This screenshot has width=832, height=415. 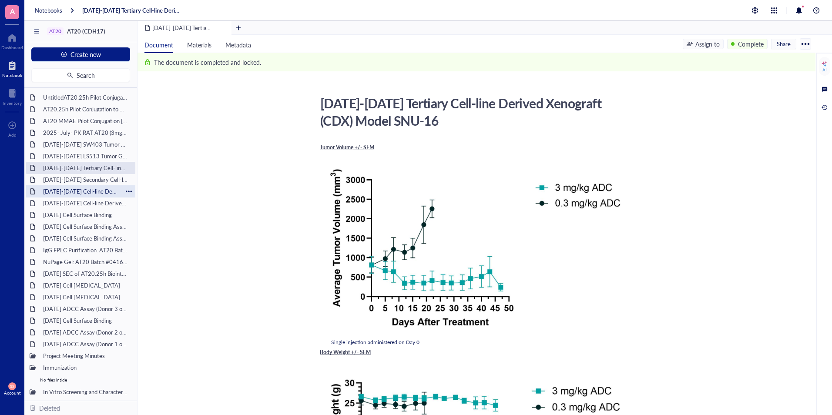 What do you see at coordinates (85, 356) in the screenshot?
I see `div: Project Meeting Minutes` at bounding box center [85, 356].